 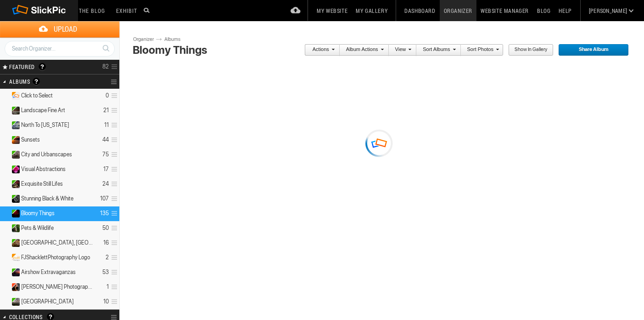 What do you see at coordinates (48, 272) in the screenshot?
I see `span: Airshow Extravaganzas` at bounding box center [48, 272].